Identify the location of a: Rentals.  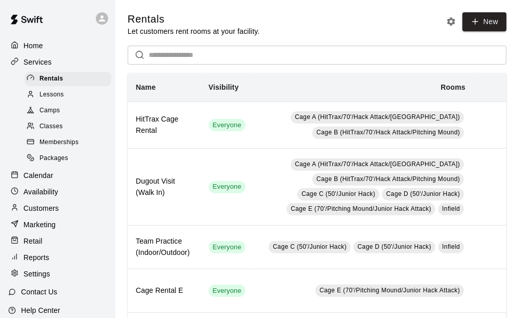
(70, 78).